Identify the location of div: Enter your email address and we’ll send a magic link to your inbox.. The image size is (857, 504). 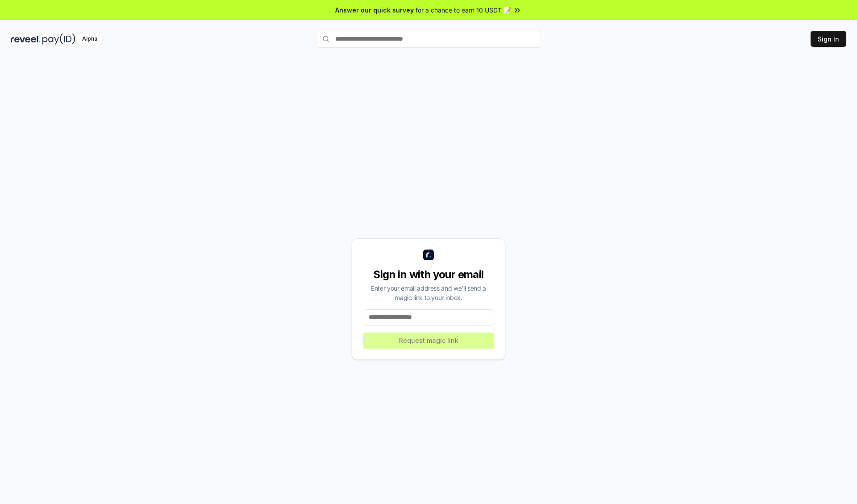
(428, 293).